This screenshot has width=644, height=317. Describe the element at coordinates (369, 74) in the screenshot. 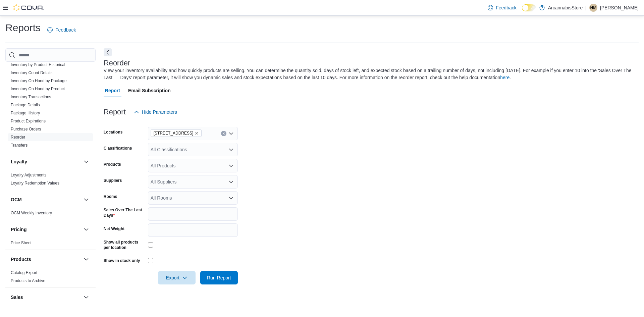

I see `div: View your inventory availability and how quickly products are selling. You can determine the quan...` at that location.